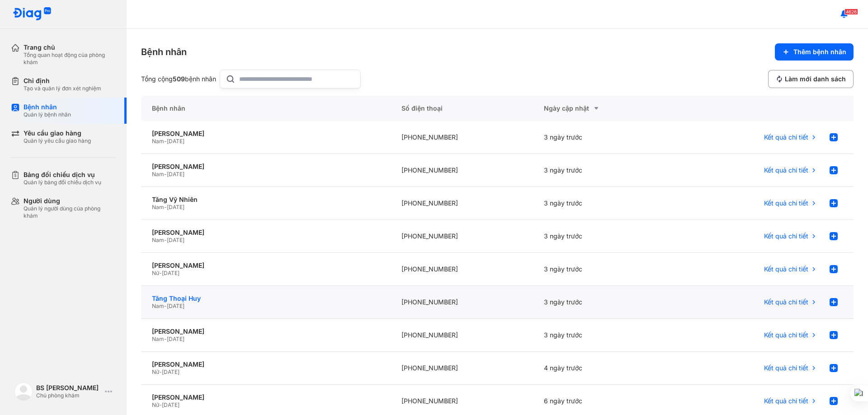  Describe the element at coordinates (820, 52) in the screenshot. I see `span: Thêm bệnh nhân` at that location.